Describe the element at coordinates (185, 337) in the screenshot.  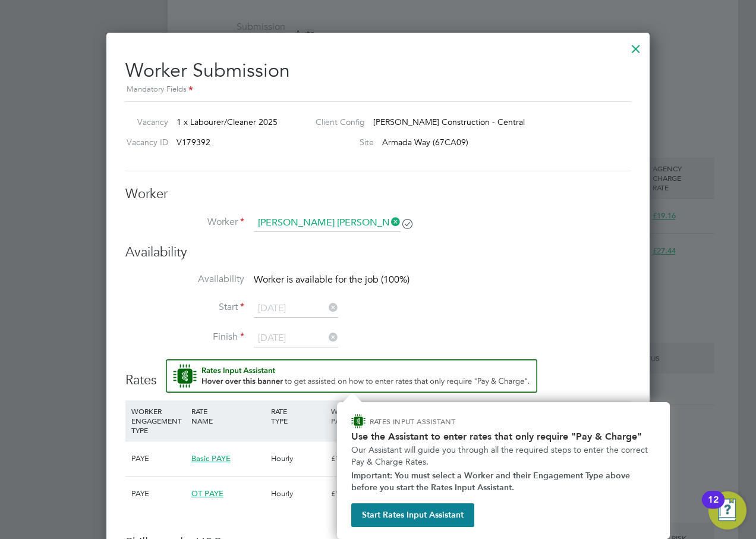
I see `label: Finish` at that location.